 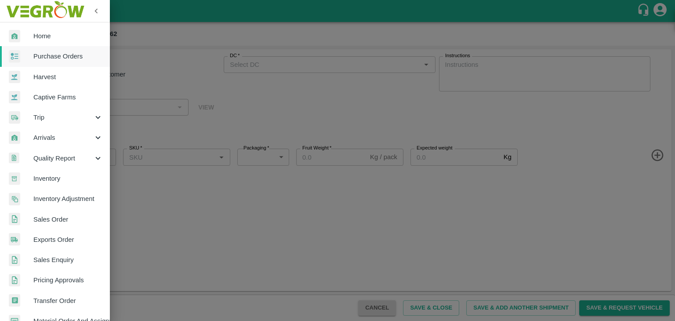 What do you see at coordinates (68, 77) in the screenshot?
I see `span: Harvest` at bounding box center [68, 77].